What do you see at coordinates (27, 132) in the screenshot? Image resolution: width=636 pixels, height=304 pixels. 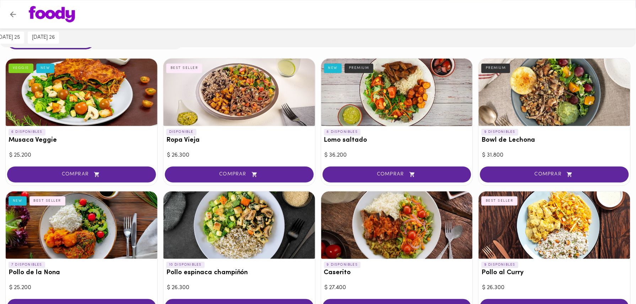 I see `p: 6 DISPONIBLES` at bounding box center [27, 132].